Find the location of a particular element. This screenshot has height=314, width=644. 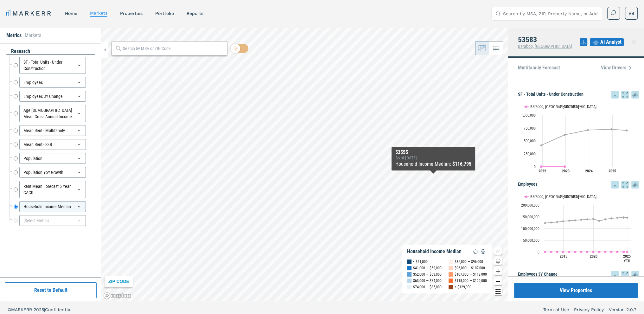

path: Monday, 14 Dec, 18:00, 34,910. Baraboo, WI. is located at coordinates (599, 252).